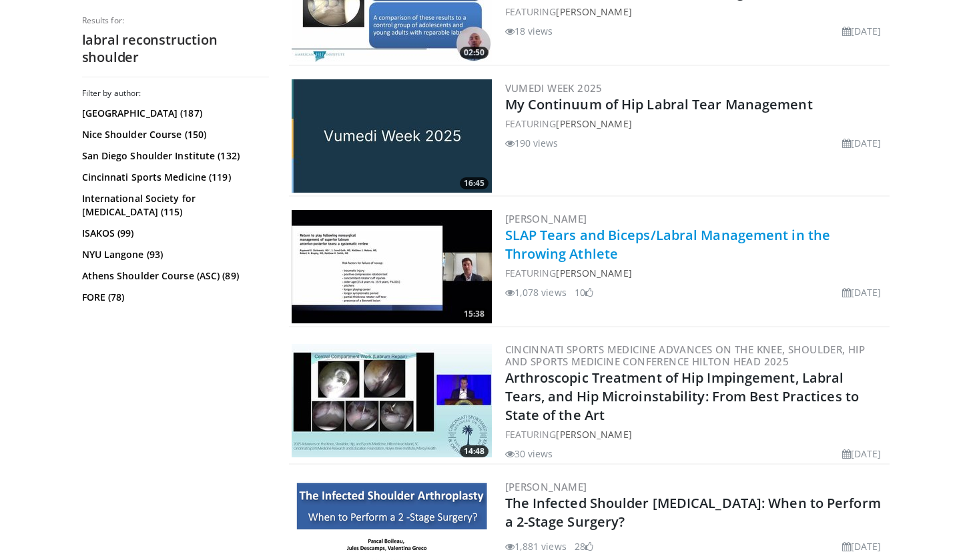 Image resolution: width=971 pixels, height=560 pixels. I want to click on span: 16:45, so click(474, 183).